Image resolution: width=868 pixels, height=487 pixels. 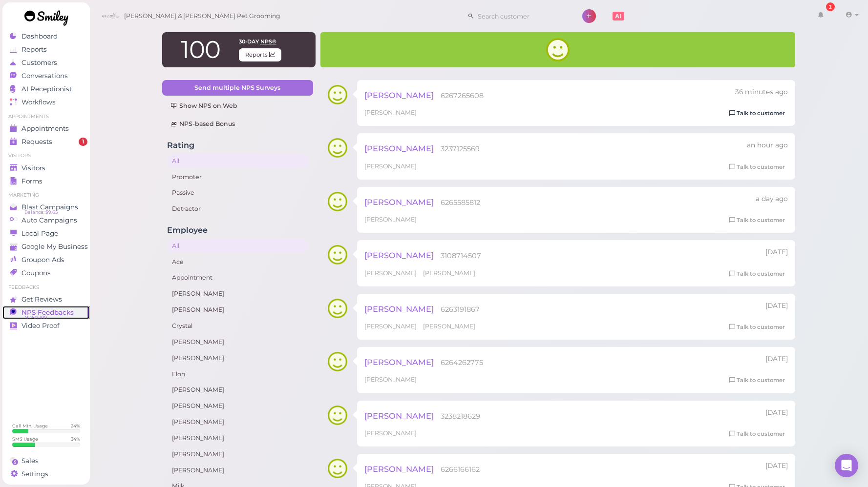 What do you see at coordinates (46, 234) in the screenshot?
I see `a: Local Page` at bounding box center [46, 234].